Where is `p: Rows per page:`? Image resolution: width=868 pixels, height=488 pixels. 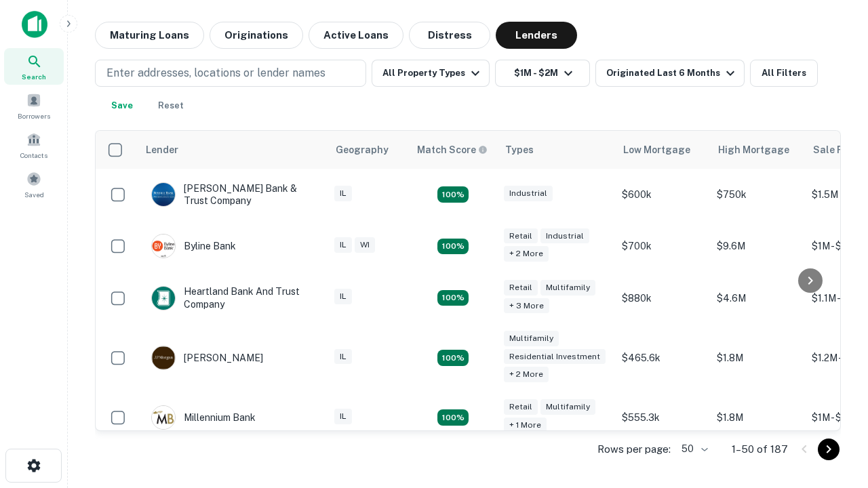 p: Rows per page: is located at coordinates (634, 449).